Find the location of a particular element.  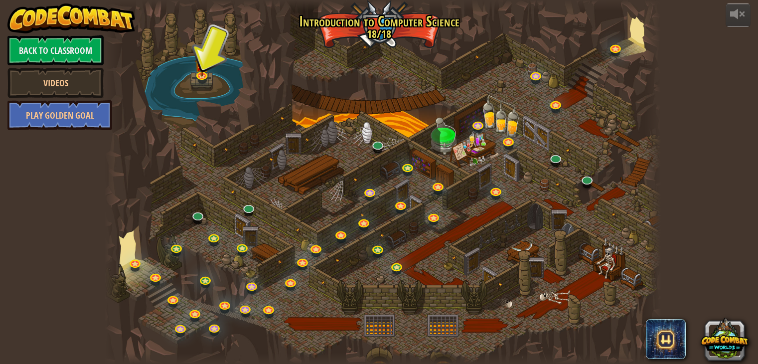

img: CodeCombat - Learn how to code by playing a game is located at coordinates (71, 18).